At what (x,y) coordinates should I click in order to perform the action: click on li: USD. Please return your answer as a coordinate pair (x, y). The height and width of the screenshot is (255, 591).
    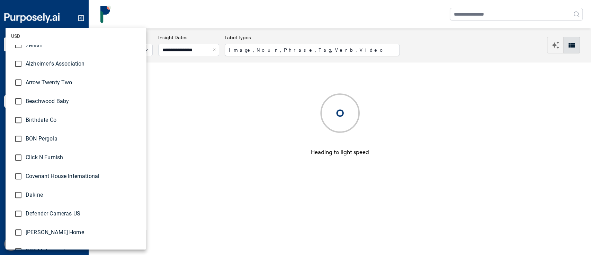
    Looking at the image, I should click on (76, 36).